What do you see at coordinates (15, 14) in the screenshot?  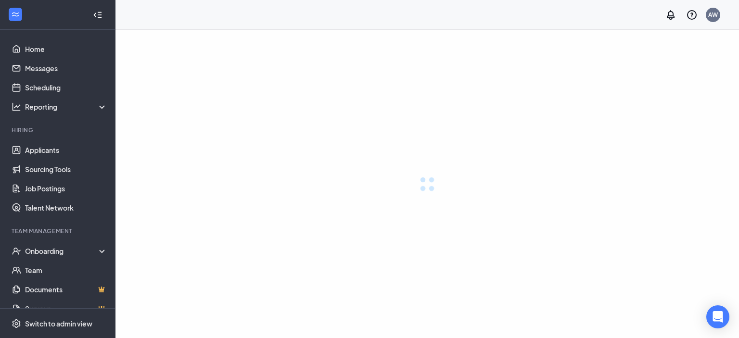 I see `svg: WorkstreamLogo` at bounding box center [15, 14].